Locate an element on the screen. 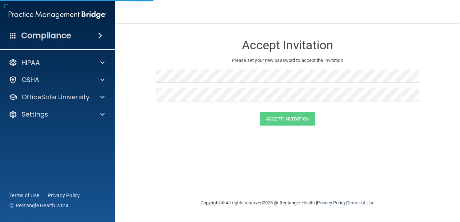  a: Settings is located at coordinates (56, 114).